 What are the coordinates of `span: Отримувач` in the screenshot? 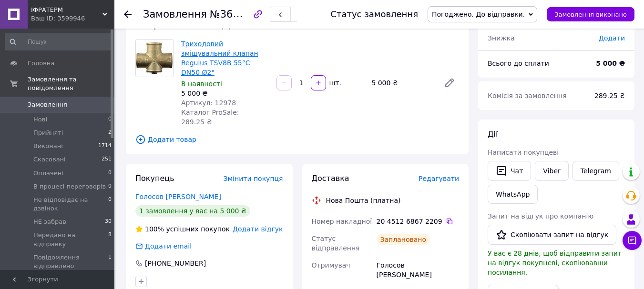 It's located at (331, 265).